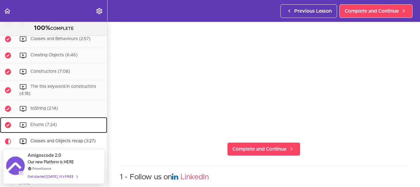 Image resolution: width=420 pixels, height=187 pixels. I want to click on h3: 1 - Follow us on, so click(264, 177).